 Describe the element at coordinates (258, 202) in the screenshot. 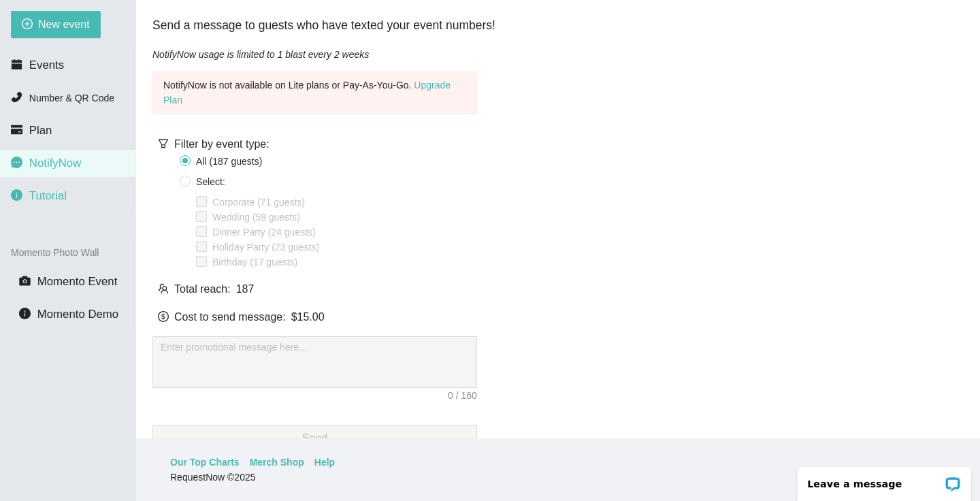

I see `span: Corporate (71 guests)` at that location.